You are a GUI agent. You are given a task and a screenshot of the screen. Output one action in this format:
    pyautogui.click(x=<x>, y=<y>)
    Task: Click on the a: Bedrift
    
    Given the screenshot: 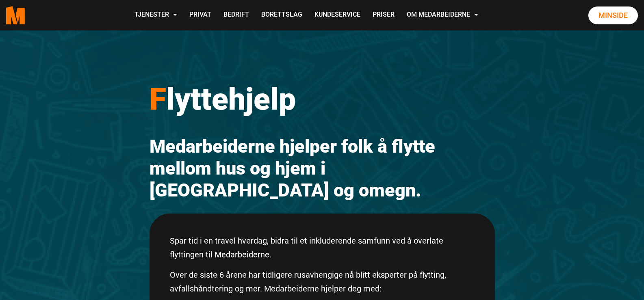 What is the action you would take?
    pyautogui.click(x=236, y=15)
    